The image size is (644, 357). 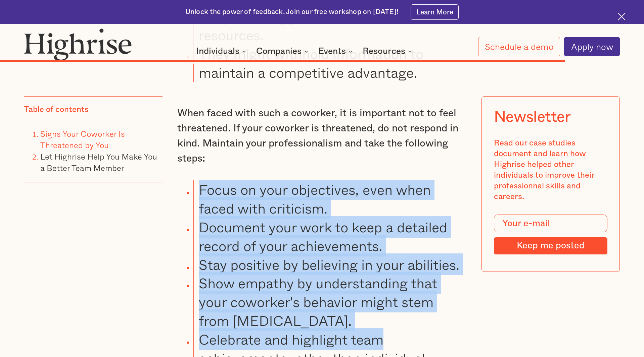 I want to click on img: Highrise logo, so click(x=78, y=44).